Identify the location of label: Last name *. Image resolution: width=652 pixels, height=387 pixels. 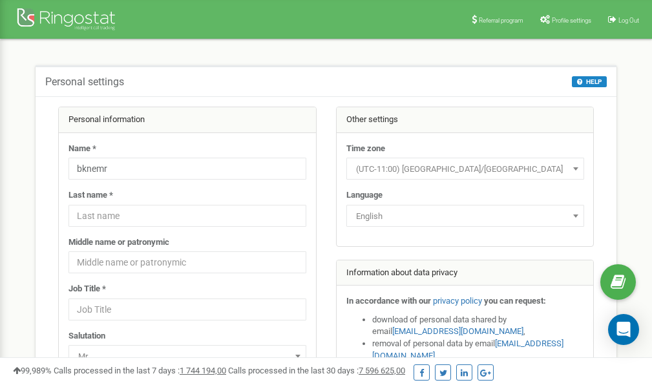
(90, 195).